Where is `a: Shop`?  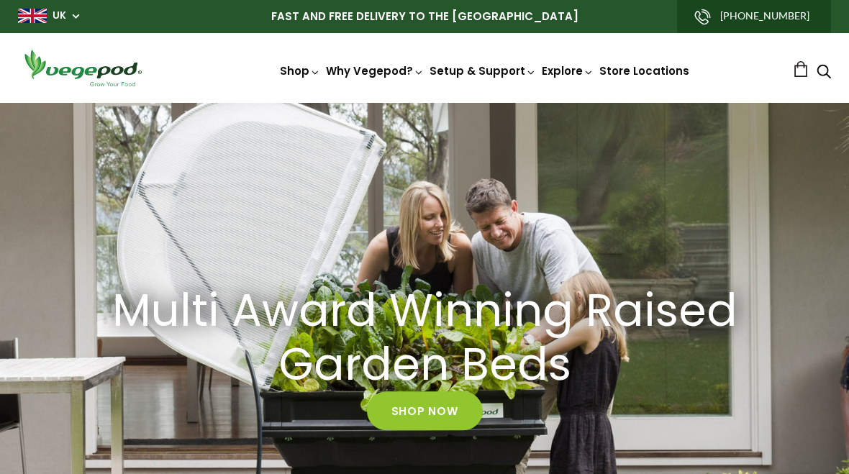
a: Shop is located at coordinates (300, 71).